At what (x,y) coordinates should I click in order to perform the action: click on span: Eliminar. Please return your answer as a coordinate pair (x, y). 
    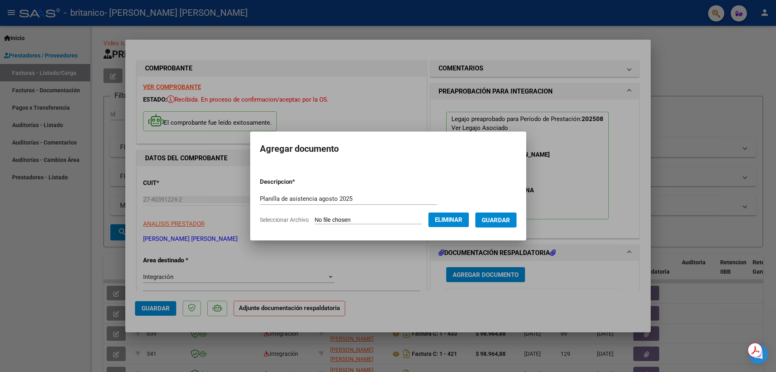
    Looking at the image, I should click on (449, 220).